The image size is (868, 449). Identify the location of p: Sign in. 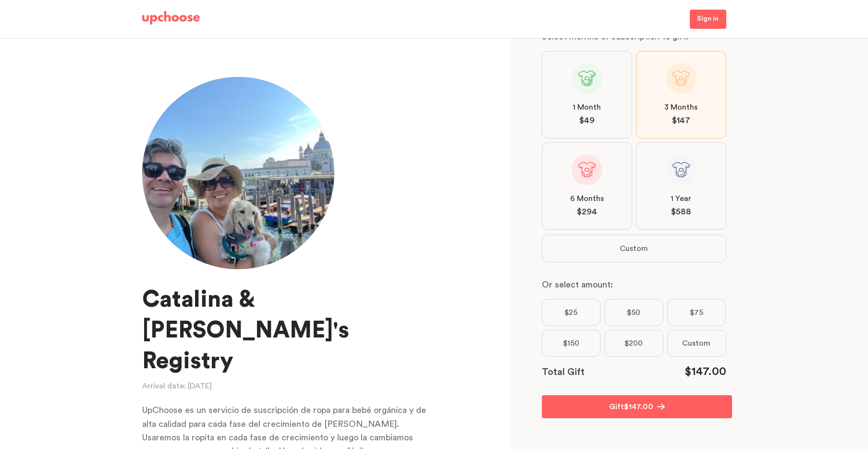
(708, 19).